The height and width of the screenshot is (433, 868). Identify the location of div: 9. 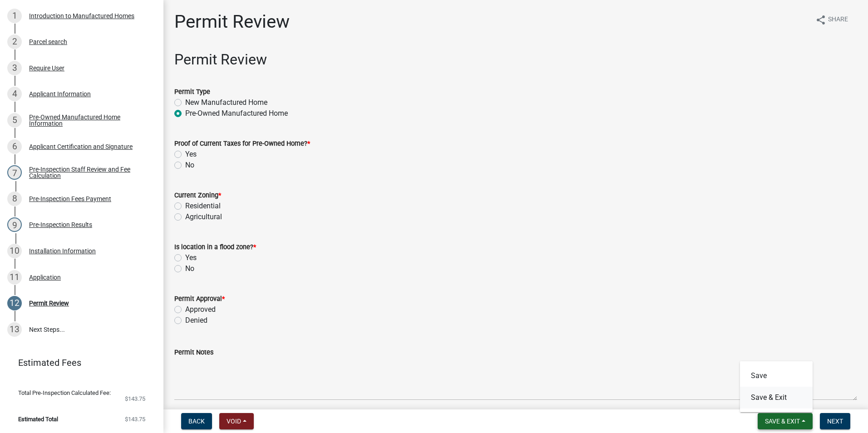
(15, 224).